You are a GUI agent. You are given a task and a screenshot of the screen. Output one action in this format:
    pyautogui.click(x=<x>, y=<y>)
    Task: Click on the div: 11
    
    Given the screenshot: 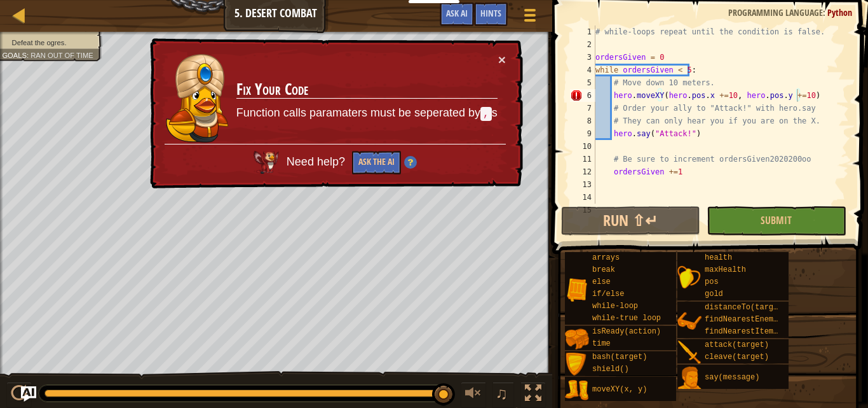 What is the action you would take?
    pyautogui.click(x=583, y=159)
    